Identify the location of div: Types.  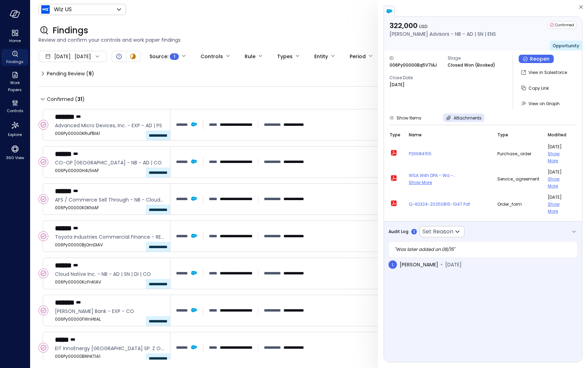
(285, 57).